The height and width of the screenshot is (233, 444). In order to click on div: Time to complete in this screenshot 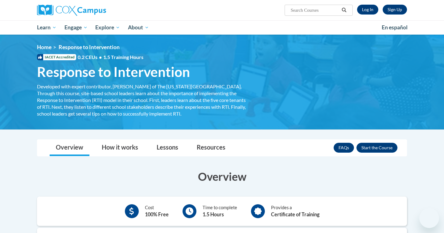, I will do `click(220, 211)`.